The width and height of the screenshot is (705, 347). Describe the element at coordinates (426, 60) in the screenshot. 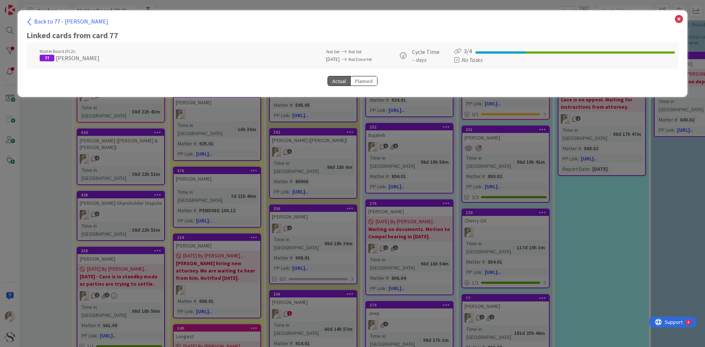

I see `p: -- days` at that location.